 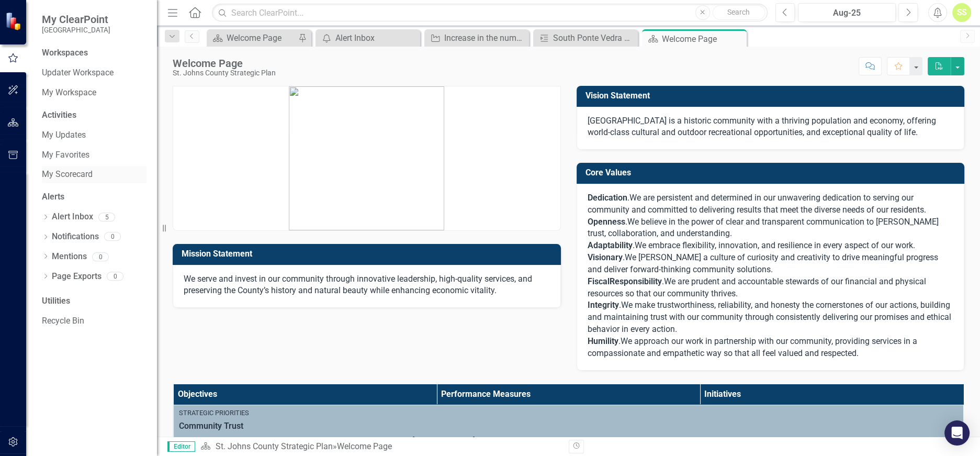 I want to click on a: Notifications, so click(x=76, y=236).